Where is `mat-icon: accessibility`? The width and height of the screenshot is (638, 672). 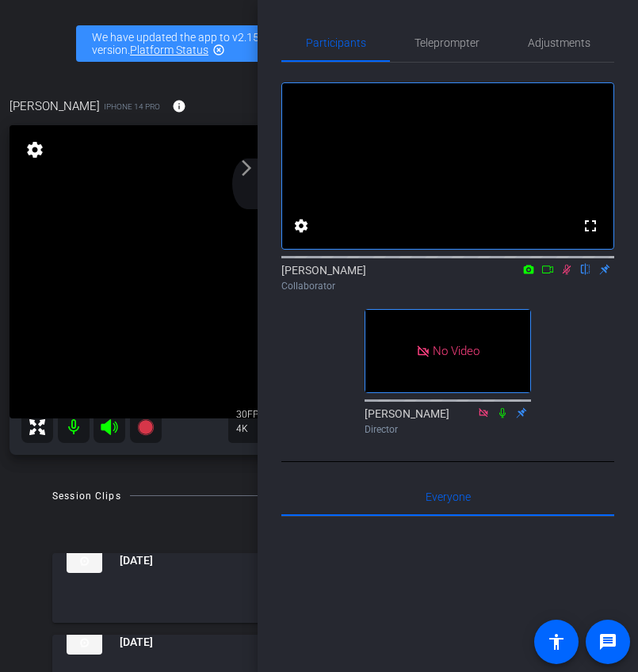
mat-icon: accessibility is located at coordinates (557, 641).